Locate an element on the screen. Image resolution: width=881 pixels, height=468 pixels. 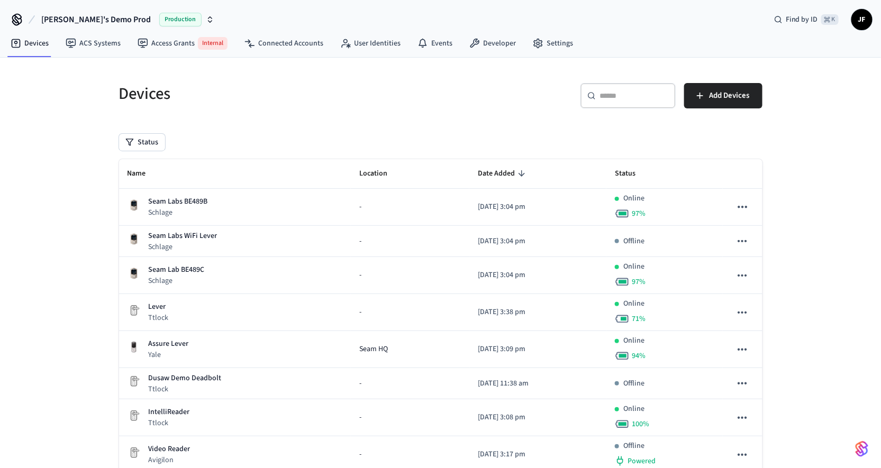
span: 100 % is located at coordinates (641, 425).